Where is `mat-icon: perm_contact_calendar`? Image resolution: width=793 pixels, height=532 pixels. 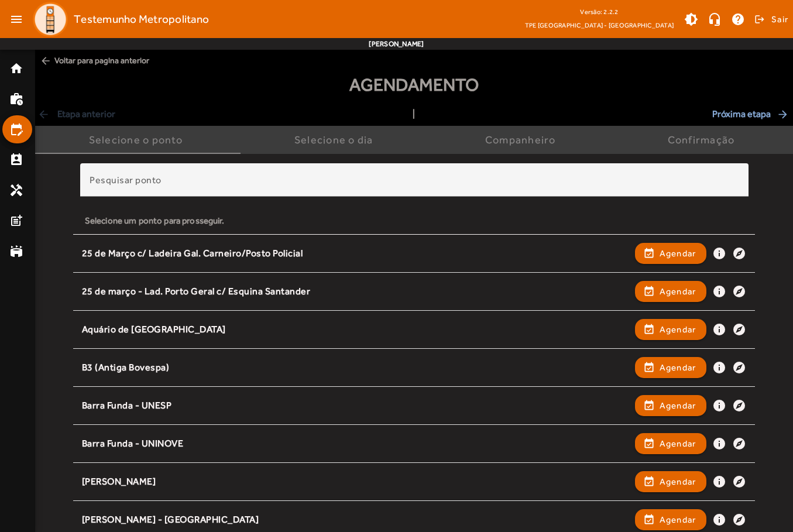
mat-icon: perm_contact_calendar is located at coordinates (17, 159).